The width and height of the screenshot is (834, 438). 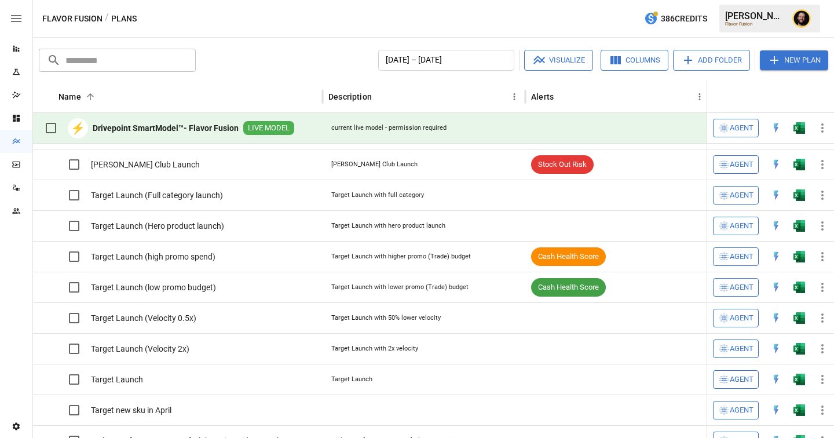 What do you see at coordinates (166, 128) in the screenshot?
I see `b: Drivepoint SmartModel™- Flavor Fusion` at bounding box center [166, 128].